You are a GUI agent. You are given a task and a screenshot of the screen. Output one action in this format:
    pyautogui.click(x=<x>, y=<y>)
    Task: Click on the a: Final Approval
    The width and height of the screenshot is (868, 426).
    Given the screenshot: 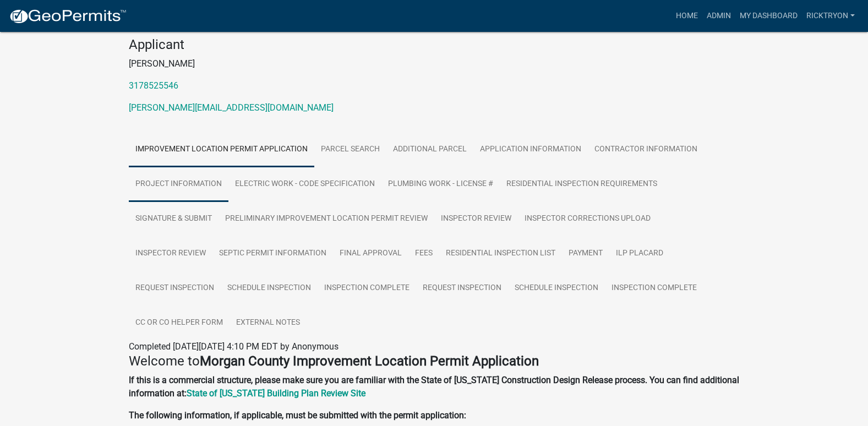 What is the action you would take?
    pyautogui.click(x=370, y=254)
    